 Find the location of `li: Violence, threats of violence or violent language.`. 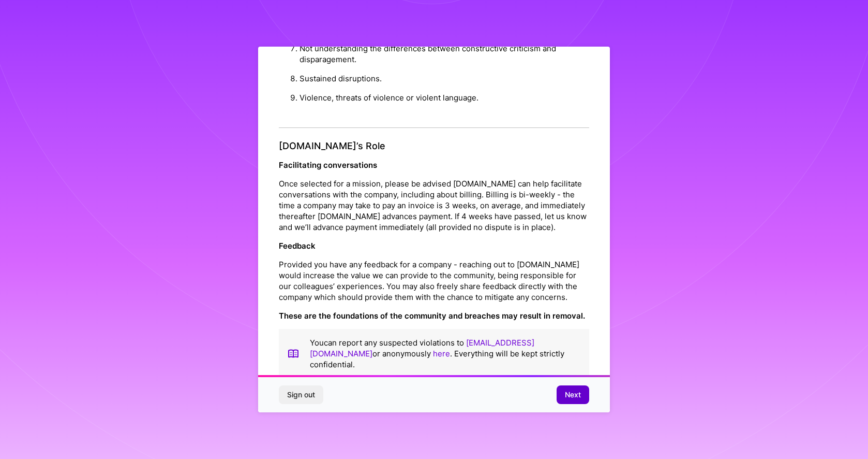

li: Violence, threats of violence or violent language. is located at coordinates (444, 97).